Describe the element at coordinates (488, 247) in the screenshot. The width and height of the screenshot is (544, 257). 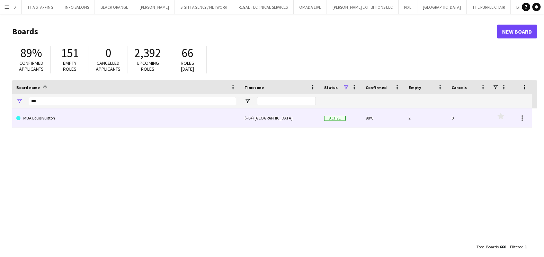
I see `span: Total Boards` at that location.